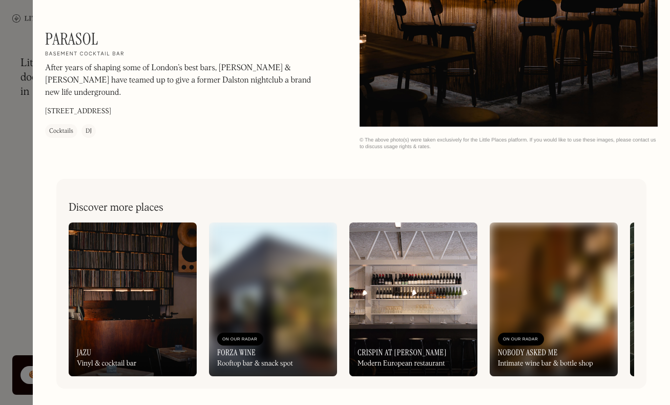  Describe the element at coordinates (255, 363) in the screenshot. I see `div: Rooftop bar & snack spot` at that location.